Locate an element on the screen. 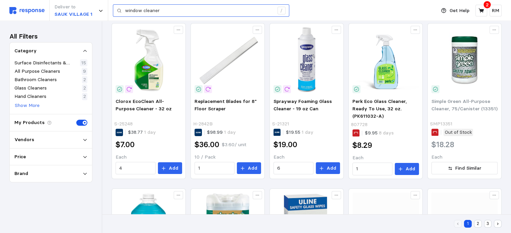 The image size is (511, 233). img: S-21321 is located at coordinates (307, 60).